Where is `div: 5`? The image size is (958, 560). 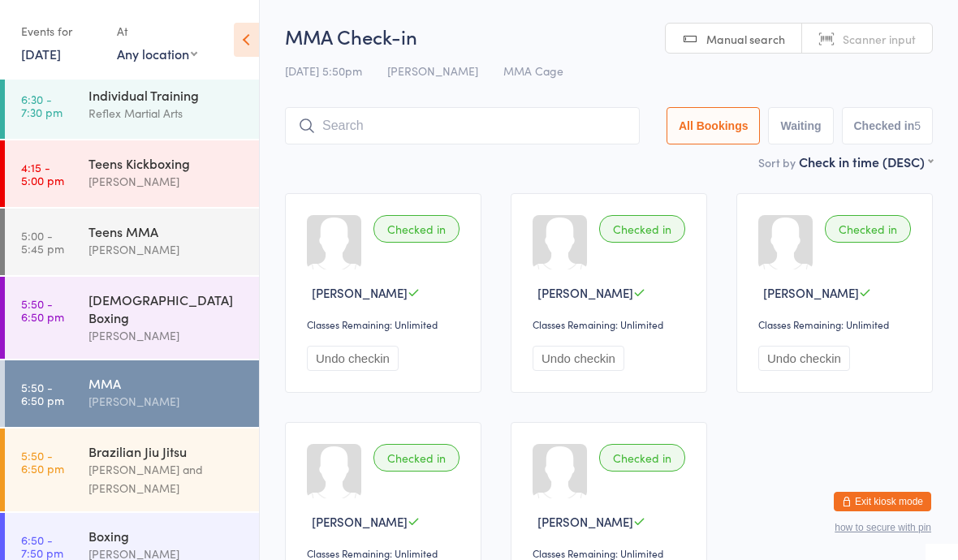 div: 5 is located at coordinates (917, 125).